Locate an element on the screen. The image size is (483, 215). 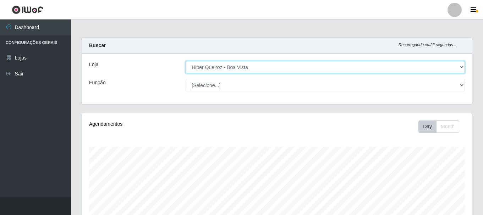
button: Month is located at coordinates (447, 127).